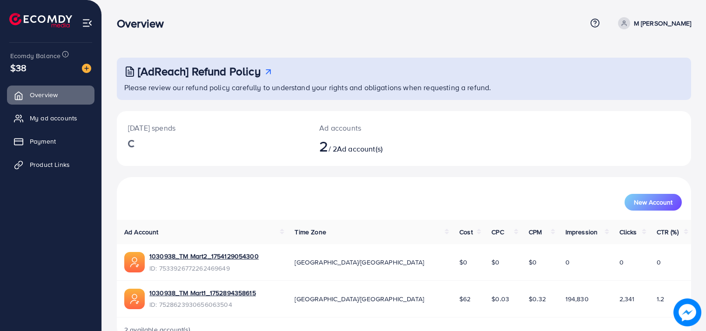 The image size is (706, 331). I want to click on span: $38, so click(18, 67).